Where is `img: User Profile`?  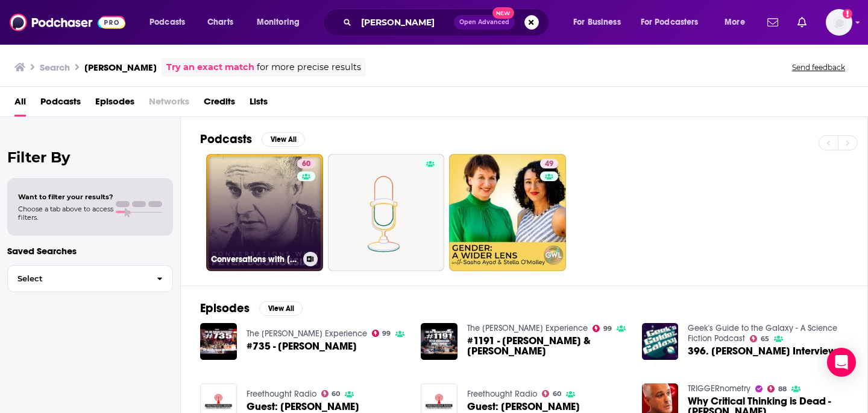 img: User Profile is located at coordinates (840, 23).